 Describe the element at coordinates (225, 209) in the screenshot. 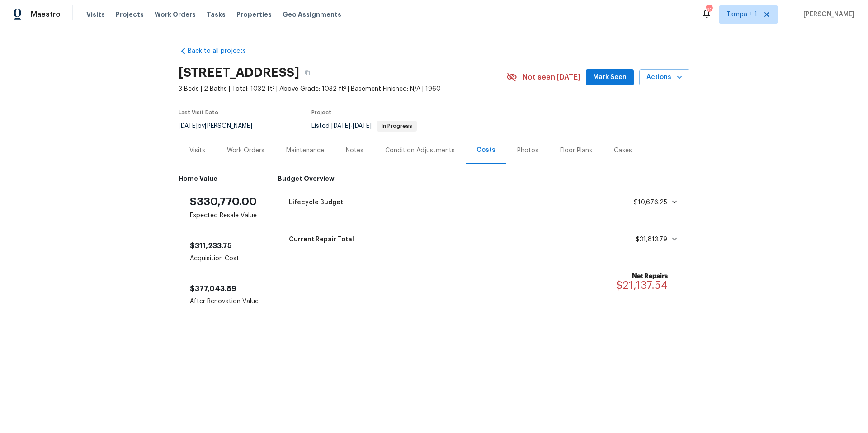

I see `div: Expected Resale Value` at that location.